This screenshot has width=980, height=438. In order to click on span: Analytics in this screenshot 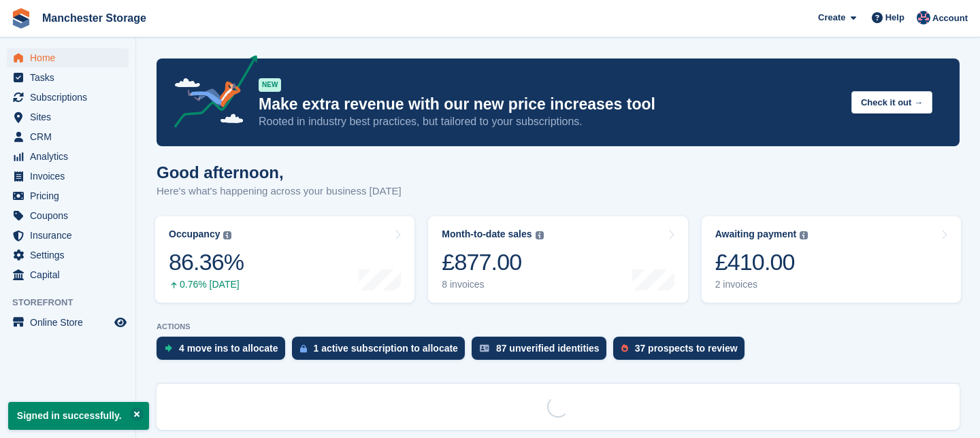, I will do `click(71, 157)`.